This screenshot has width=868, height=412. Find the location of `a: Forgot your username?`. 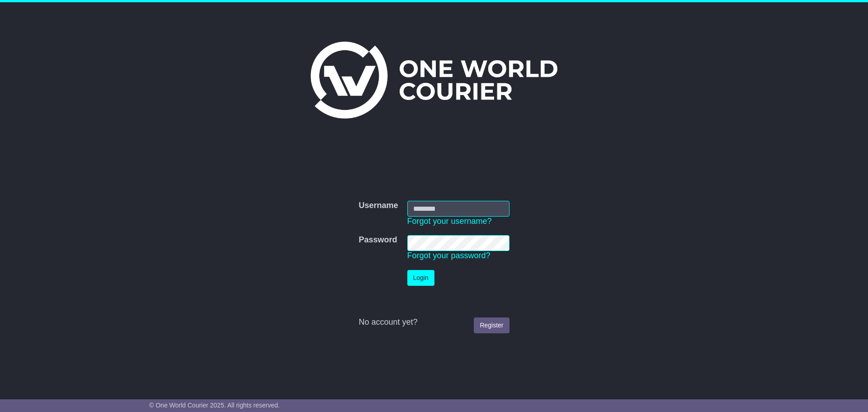

a: Forgot your username? is located at coordinates (450, 221).